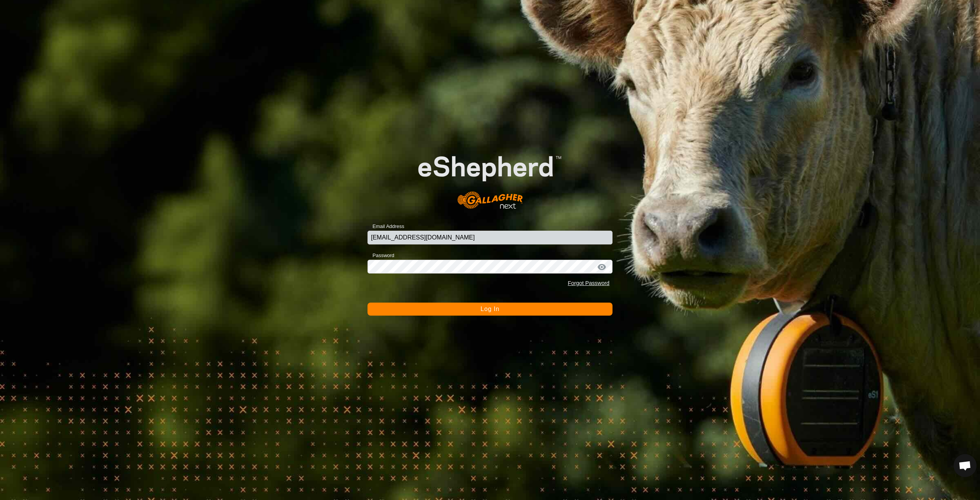  What do you see at coordinates (490, 309) in the screenshot?
I see `button: Log In` at bounding box center [490, 309].